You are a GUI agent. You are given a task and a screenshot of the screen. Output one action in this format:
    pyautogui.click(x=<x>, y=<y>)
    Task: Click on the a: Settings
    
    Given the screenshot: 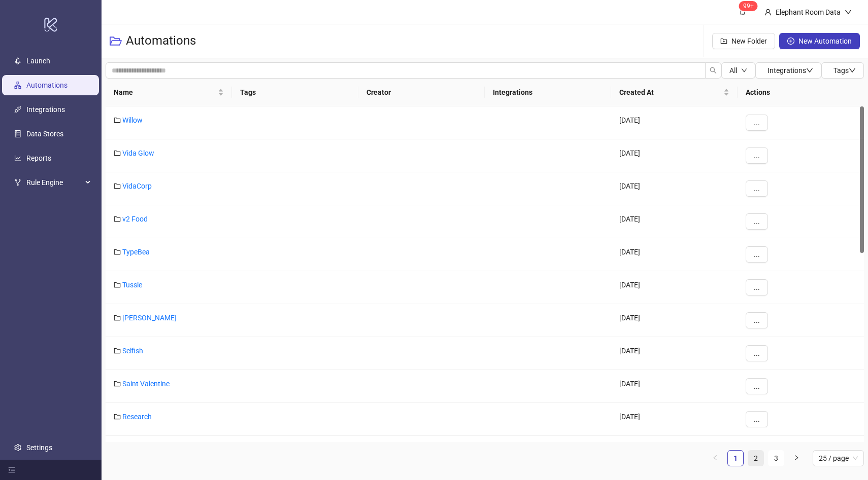 What is the action you would take?
    pyautogui.click(x=39, y=448)
    